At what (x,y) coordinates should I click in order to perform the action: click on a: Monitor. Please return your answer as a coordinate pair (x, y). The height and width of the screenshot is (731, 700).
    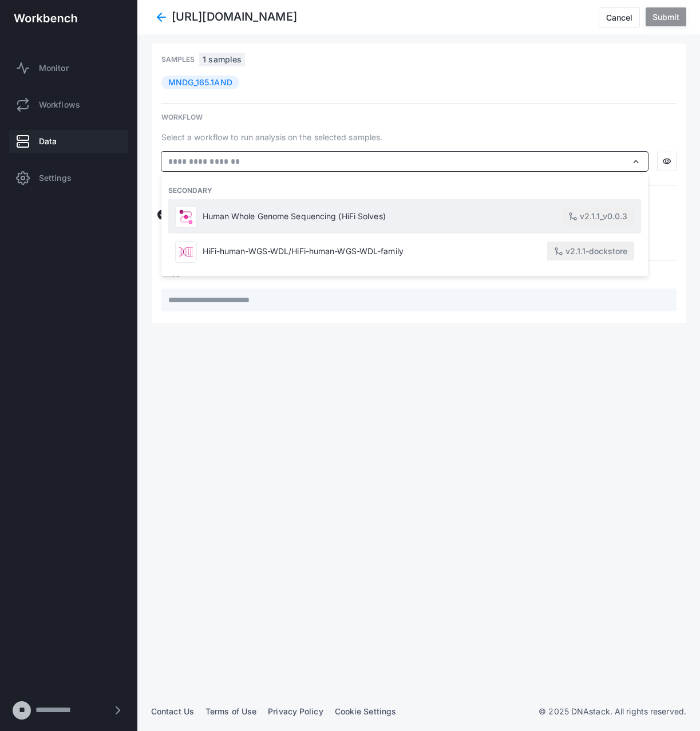
    Looking at the image, I should click on (68, 68).